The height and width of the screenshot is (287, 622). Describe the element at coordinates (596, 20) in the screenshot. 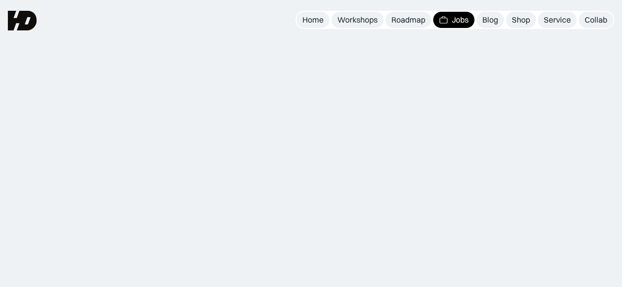

I see `a: Collab` at that location.